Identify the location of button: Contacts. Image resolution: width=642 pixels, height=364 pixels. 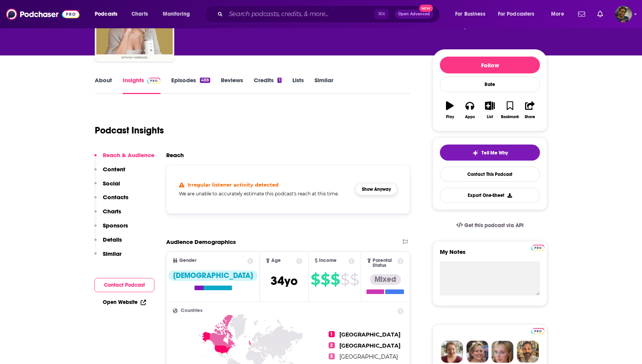
(111, 201).